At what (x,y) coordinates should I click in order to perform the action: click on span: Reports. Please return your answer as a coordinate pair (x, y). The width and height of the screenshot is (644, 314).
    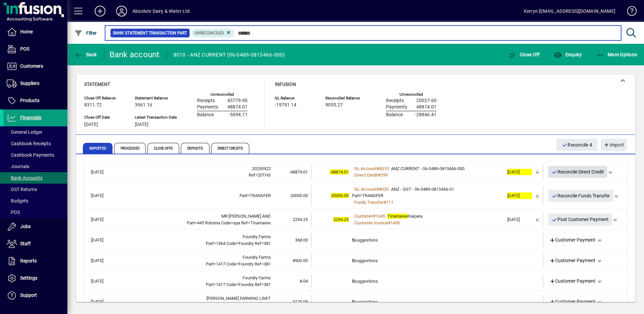
    Looking at the image, I should click on (28, 261).